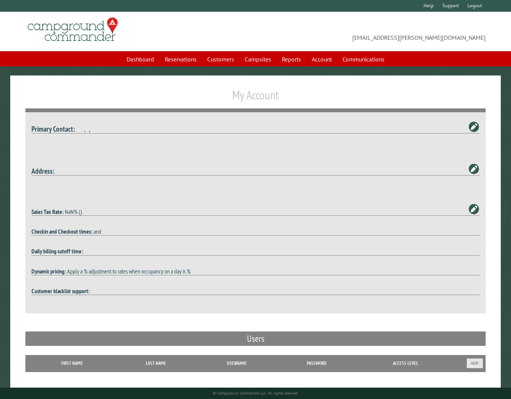 This screenshot has width=511, height=399. What do you see at coordinates (97, 231) in the screenshot?
I see `span: and` at bounding box center [97, 231].